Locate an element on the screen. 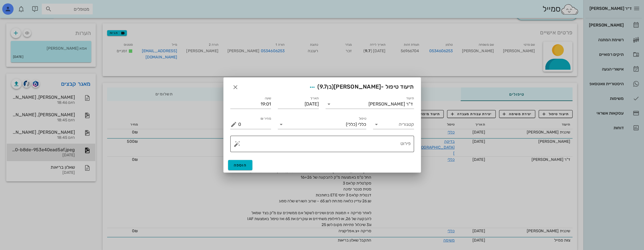 The width and height of the screenshot is (644, 250). label: מחיר ₪ is located at coordinates (266, 119).